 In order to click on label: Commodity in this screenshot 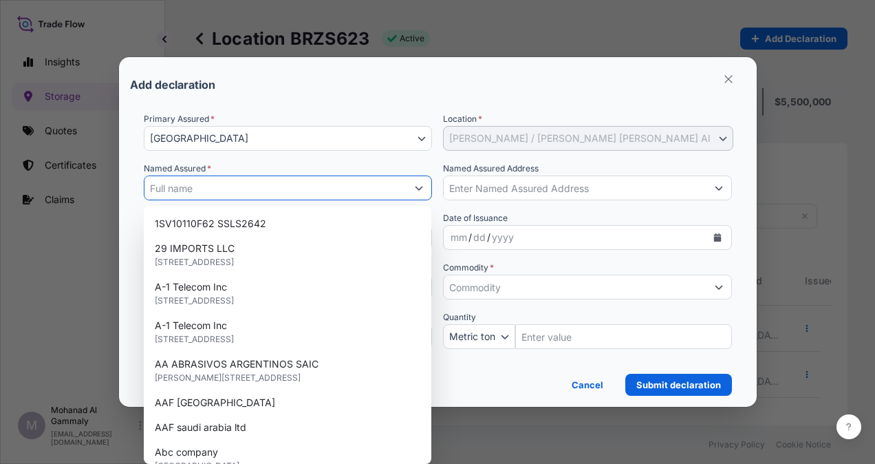, I will do `click(469, 268)`.